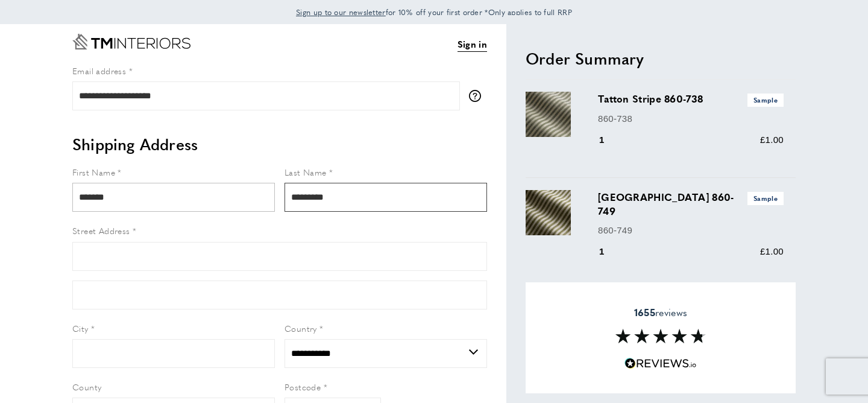 Image resolution: width=868 pixels, height=403 pixels. Describe the element at coordinates (340, 12) in the screenshot. I see `a: Sign up to our newsletter` at that location.